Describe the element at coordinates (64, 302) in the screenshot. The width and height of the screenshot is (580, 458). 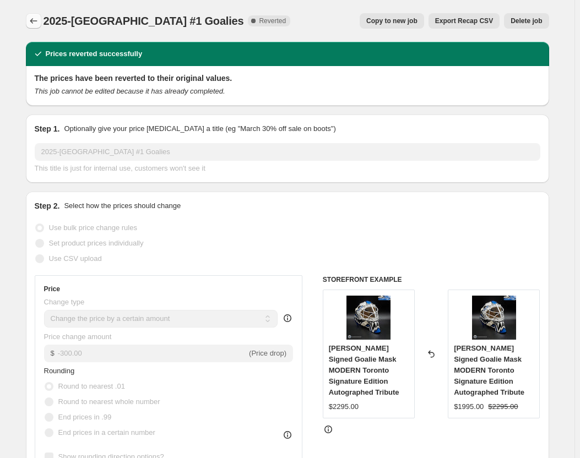
I see `span: Change type` at that location.